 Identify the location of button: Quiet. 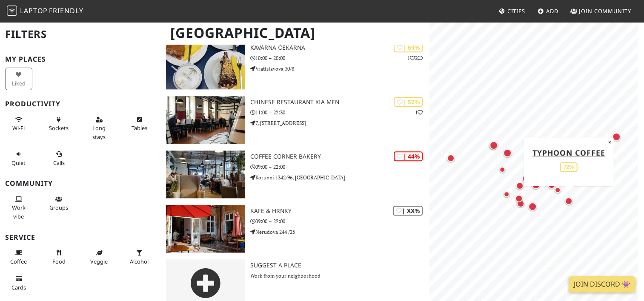
(19, 158).